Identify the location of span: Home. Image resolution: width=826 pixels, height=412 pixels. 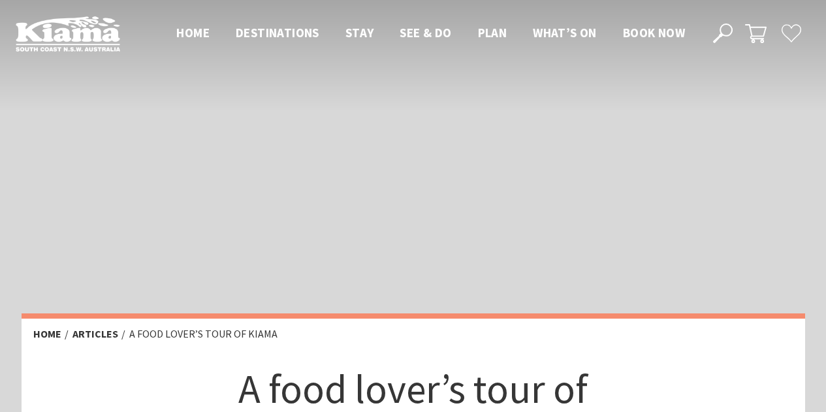
(193, 33).